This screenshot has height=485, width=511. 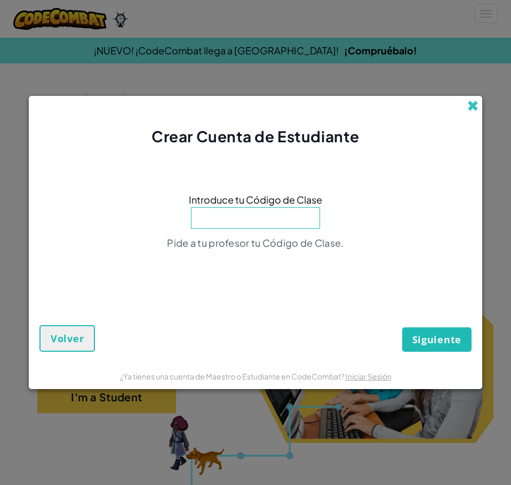 I want to click on span: ¿Ya tienes una cuenta de Maestro o Estudiante en CodeCombat?, so click(x=233, y=377).